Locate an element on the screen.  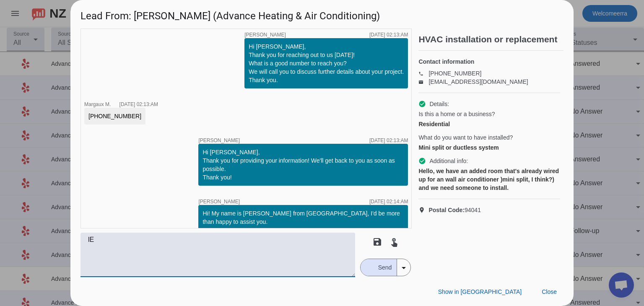
h2: HVAC installation or replacement is located at coordinates (491, 39).